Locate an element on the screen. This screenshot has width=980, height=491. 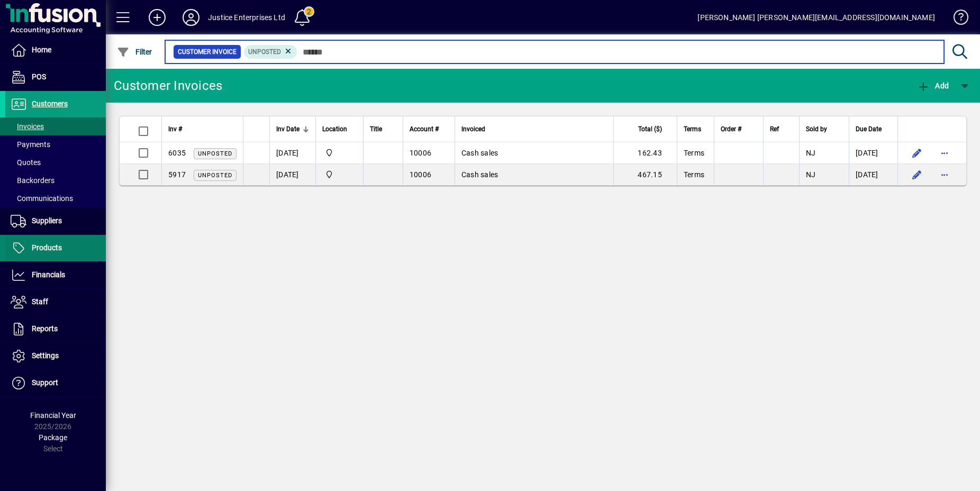
span: Account # is located at coordinates (424, 129).